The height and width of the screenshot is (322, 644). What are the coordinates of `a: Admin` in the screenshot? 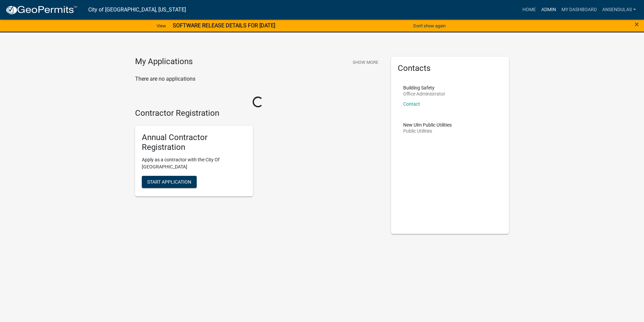 It's located at (549, 10).